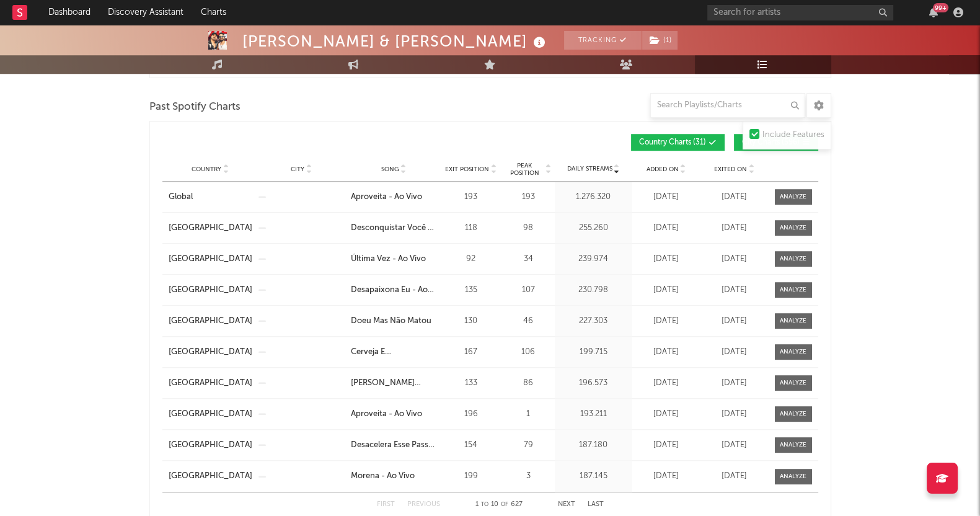 The width and height of the screenshot is (980, 516). I want to click on div: 46, so click(528, 321).